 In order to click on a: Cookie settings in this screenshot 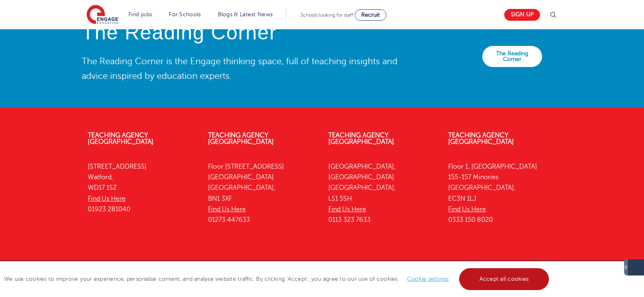, I will do `click(428, 278)`.